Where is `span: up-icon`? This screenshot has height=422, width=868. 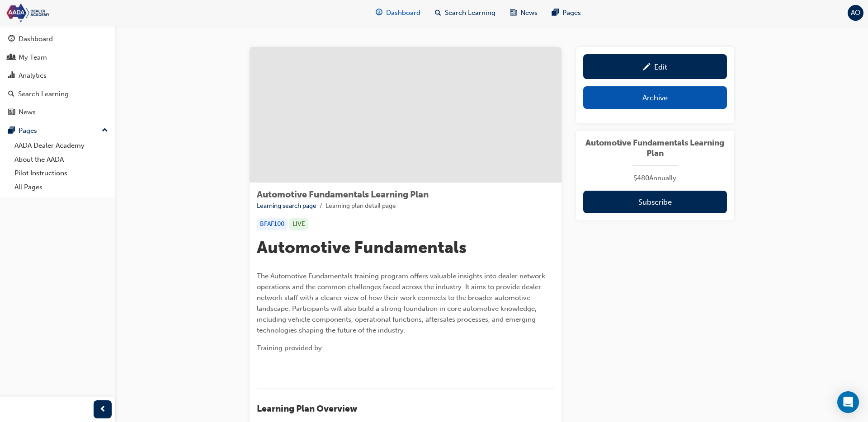 span: up-icon is located at coordinates (105, 131).